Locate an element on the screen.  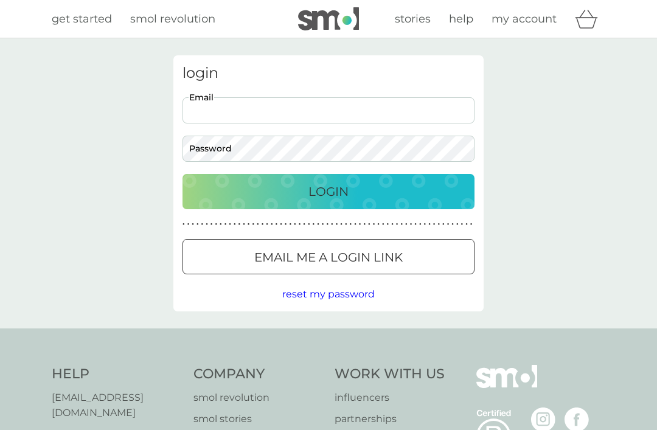
a: help is located at coordinates (461, 19).